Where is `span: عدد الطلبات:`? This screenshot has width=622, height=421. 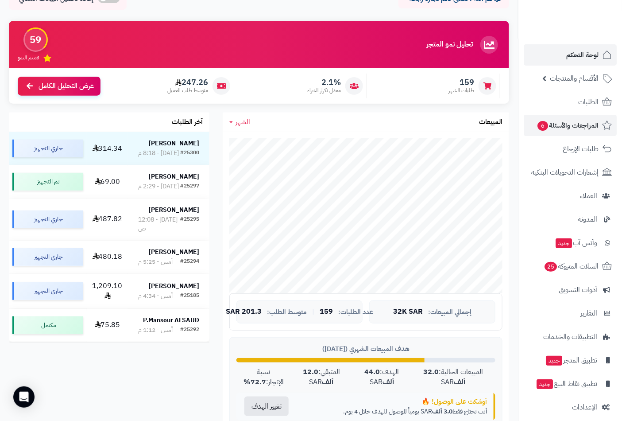 span: عدد الطلبات: is located at coordinates (356, 312).